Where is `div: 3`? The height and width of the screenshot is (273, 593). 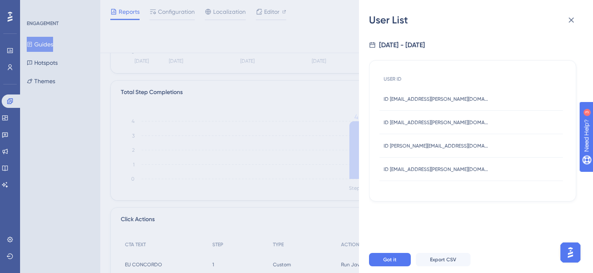
div: 3 is located at coordinates (59, 8).